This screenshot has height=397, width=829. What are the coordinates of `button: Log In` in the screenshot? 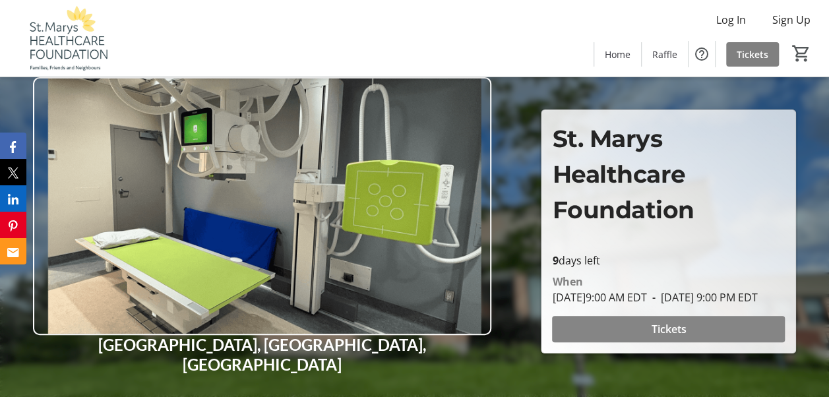 It's located at (731, 20).